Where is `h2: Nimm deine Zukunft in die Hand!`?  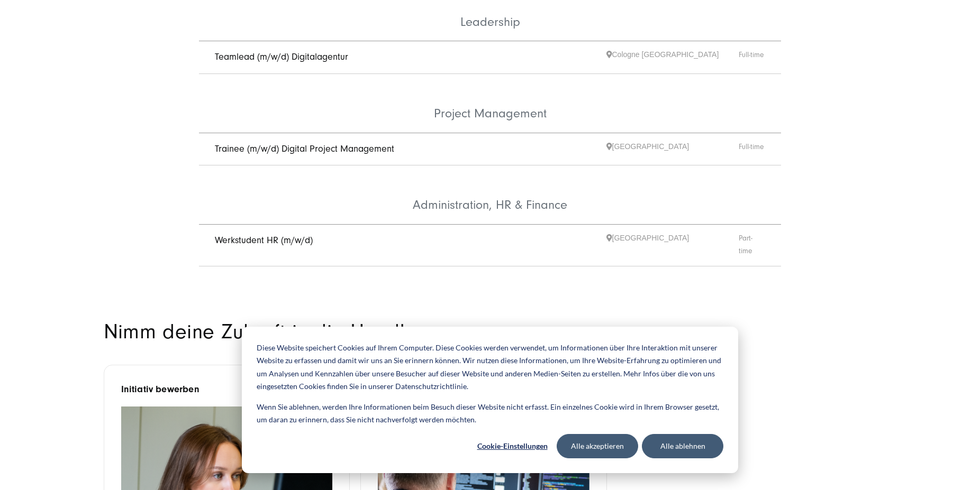 h2: Nimm deine Zukunft in die Hand! is located at coordinates (292, 332).